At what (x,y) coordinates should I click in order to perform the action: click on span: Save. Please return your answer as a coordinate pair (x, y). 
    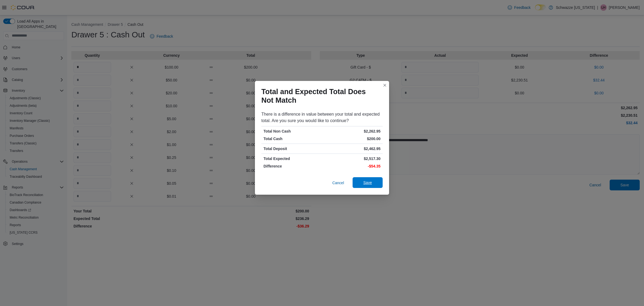
    Looking at the image, I should click on (368, 183).